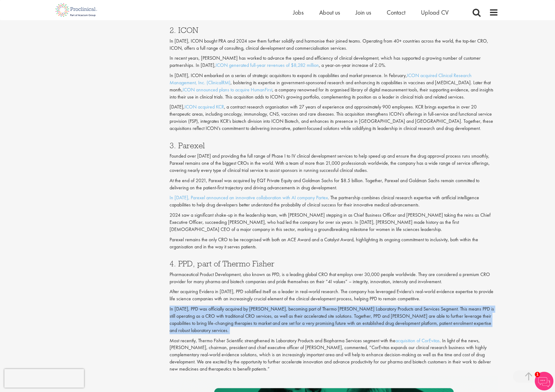 The width and height of the screenshot is (555, 392). I want to click on a: Jobs, so click(298, 13).